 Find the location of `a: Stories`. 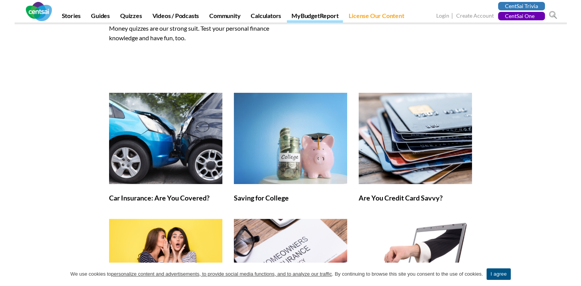

a: Stories is located at coordinates (71, 17).